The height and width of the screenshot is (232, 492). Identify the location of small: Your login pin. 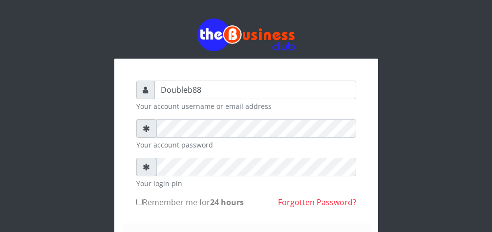
(246, 183).